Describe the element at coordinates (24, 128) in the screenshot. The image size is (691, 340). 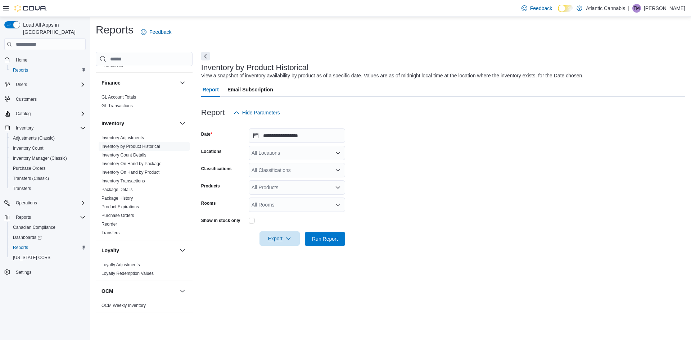
I see `span: Inventory` at that location.